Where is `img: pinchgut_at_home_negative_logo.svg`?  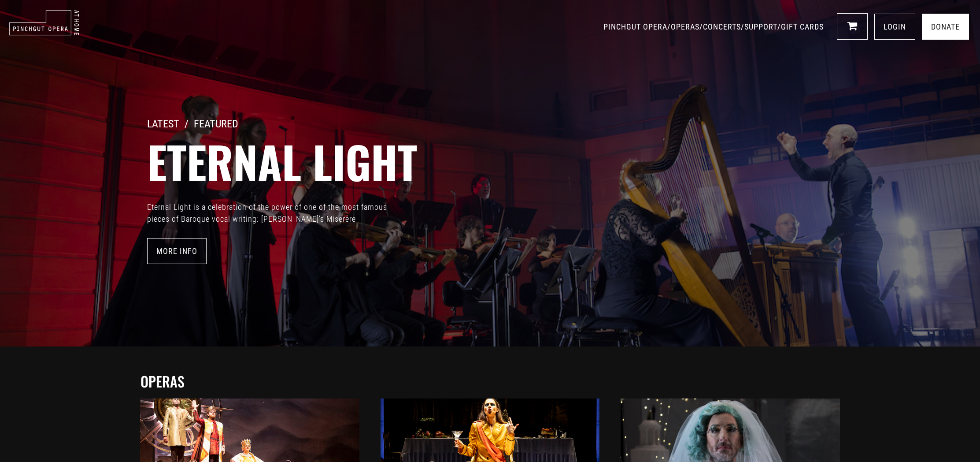
img: pinchgut_at_home_negative_logo.svg is located at coordinates (44, 22).